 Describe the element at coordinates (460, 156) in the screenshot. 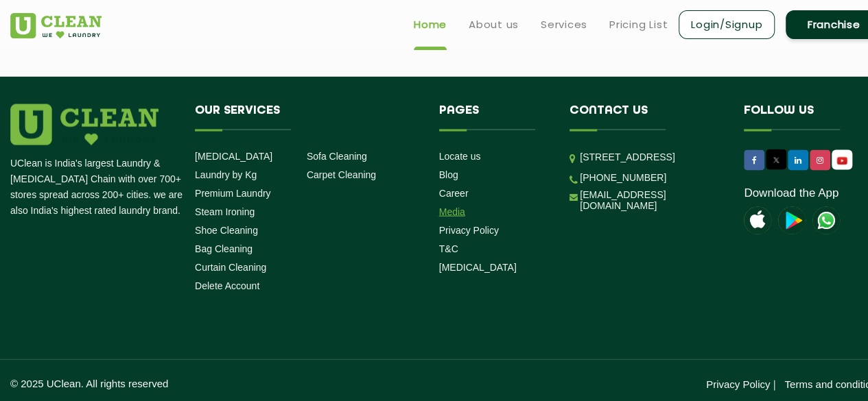

I see `a: Locate us` at that location.